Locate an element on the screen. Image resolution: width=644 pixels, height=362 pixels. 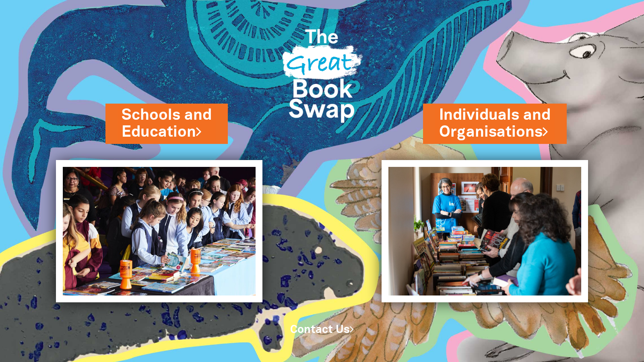
img: Schools and Education is located at coordinates (159, 231).